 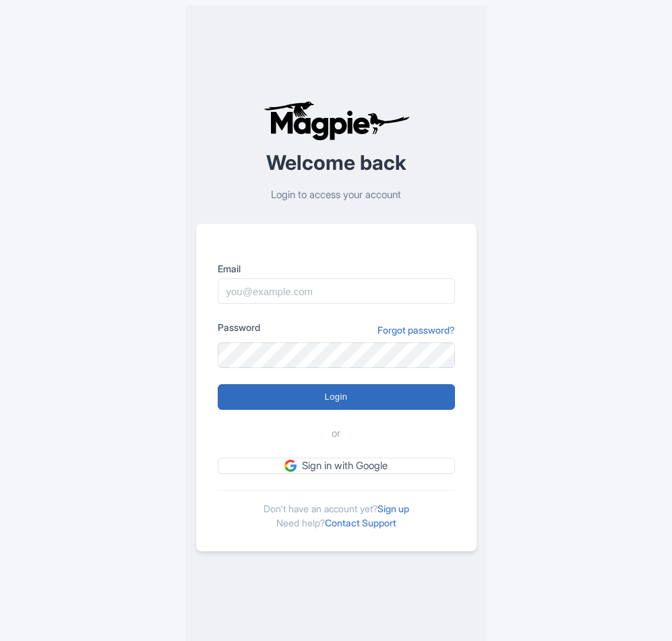 I want to click on a: Sign in with Google, so click(x=336, y=466).